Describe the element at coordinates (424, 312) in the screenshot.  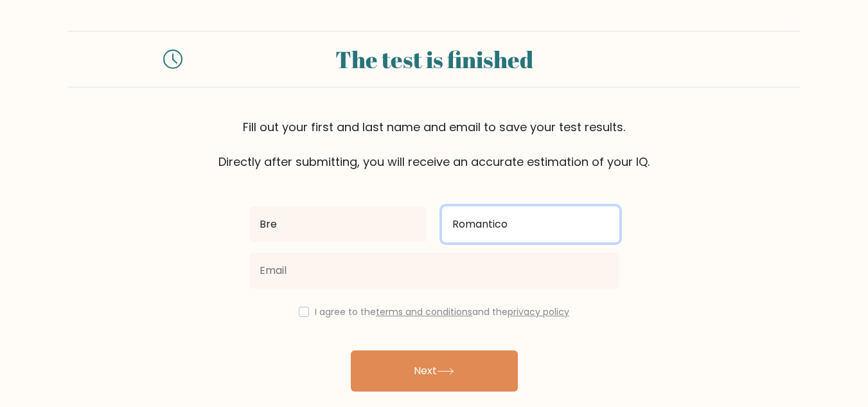
I see `a: terms and conditions` at that location.